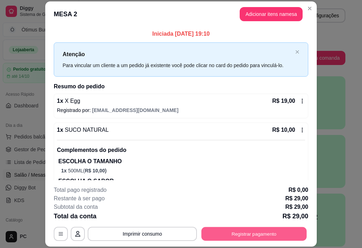 This screenshot has width=362, height=248. Describe the element at coordinates (284, 101) in the screenshot. I see `p: R$ 19,00` at that location.